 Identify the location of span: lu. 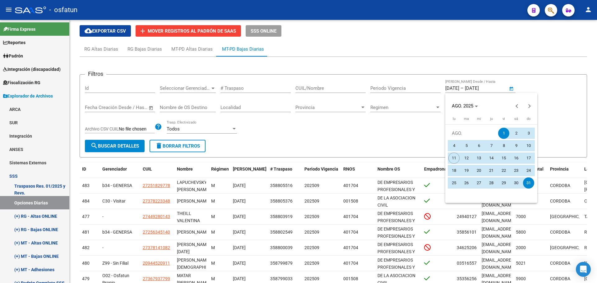
(454, 119).